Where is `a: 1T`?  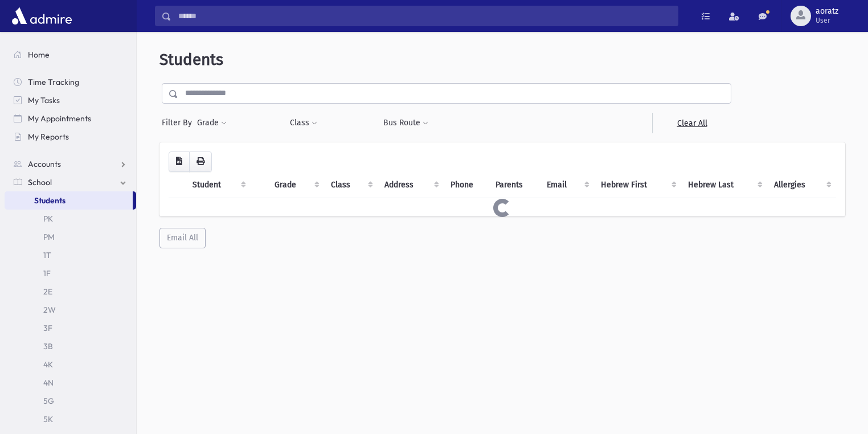 a: 1T is located at coordinates (70, 255).